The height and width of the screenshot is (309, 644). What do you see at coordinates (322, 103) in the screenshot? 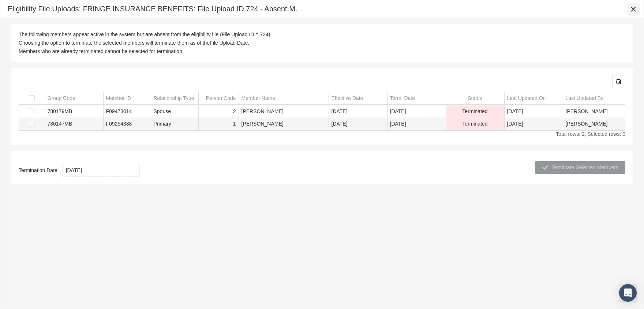
I see `div: Data grid` at bounding box center [322, 103].